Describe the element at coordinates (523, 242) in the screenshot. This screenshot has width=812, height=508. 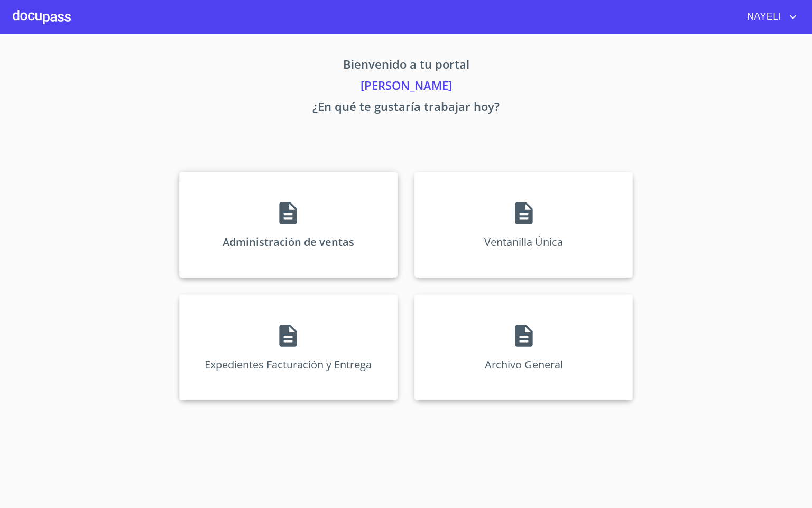
I see `p: Ventanilla Única` at that location.